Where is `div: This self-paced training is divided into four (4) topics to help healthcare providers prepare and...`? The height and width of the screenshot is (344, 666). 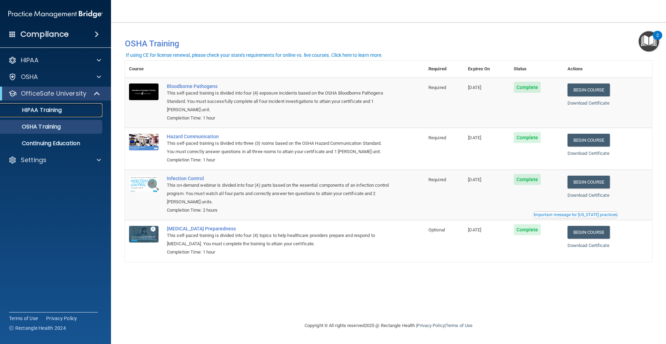
div: This self-paced training is divided into four (4) topics to help healthcare providers prepare and... is located at coordinates (278, 240).